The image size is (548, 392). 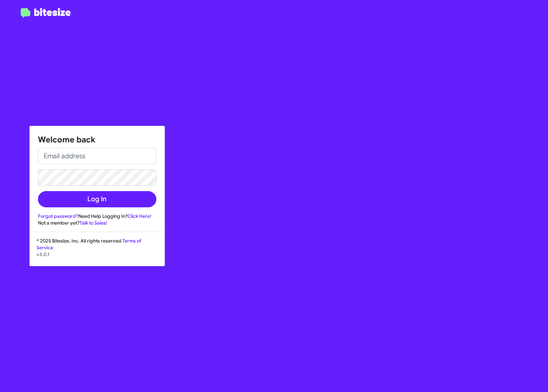 I want to click on a: Forgot password?, so click(x=58, y=216).